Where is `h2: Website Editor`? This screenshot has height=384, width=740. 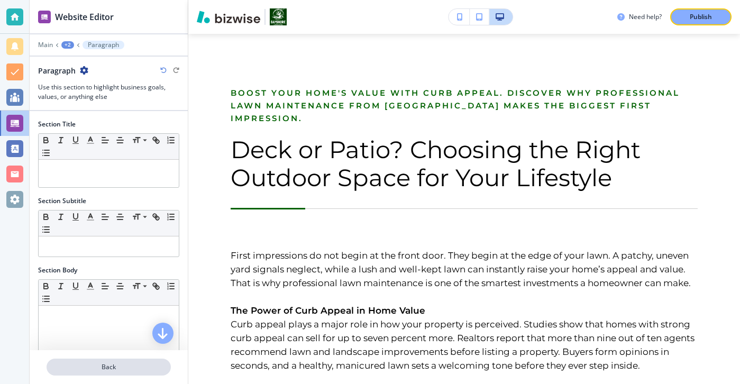
h2: Website Editor is located at coordinates (84, 17).